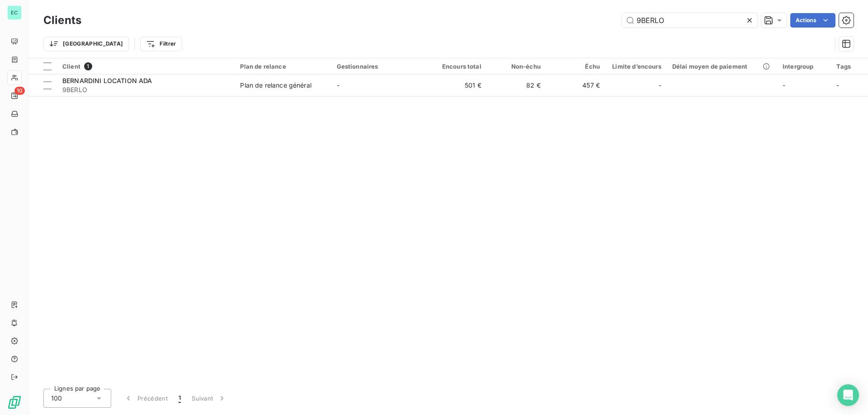  I want to click on span: 100, so click(57, 399).